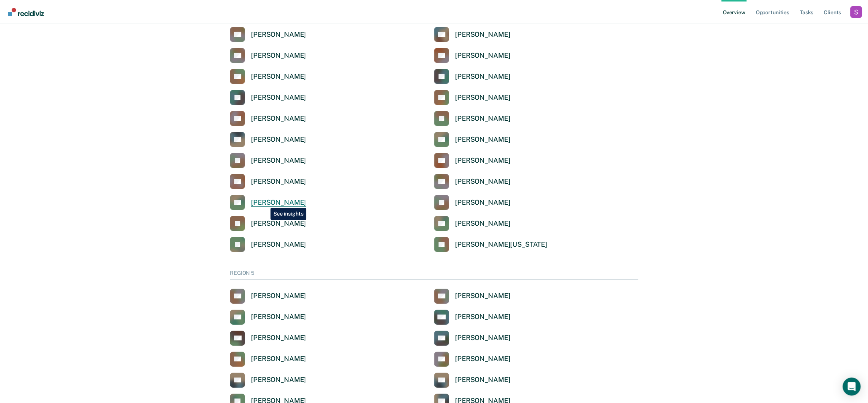  I want to click on div: REGION 5, so click(434, 275).